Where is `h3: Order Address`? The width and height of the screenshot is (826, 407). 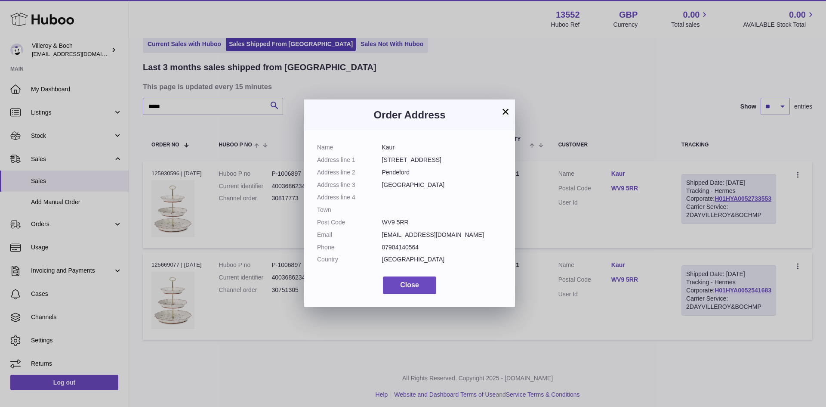
h3: Order Address is located at coordinates (410, 115).